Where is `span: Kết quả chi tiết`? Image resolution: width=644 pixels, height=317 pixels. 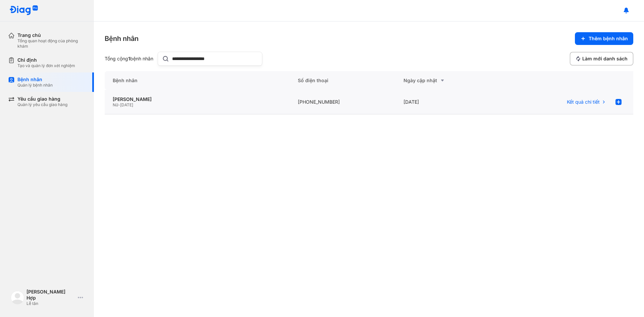 span: Kết quả chi tiết is located at coordinates (583, 102).